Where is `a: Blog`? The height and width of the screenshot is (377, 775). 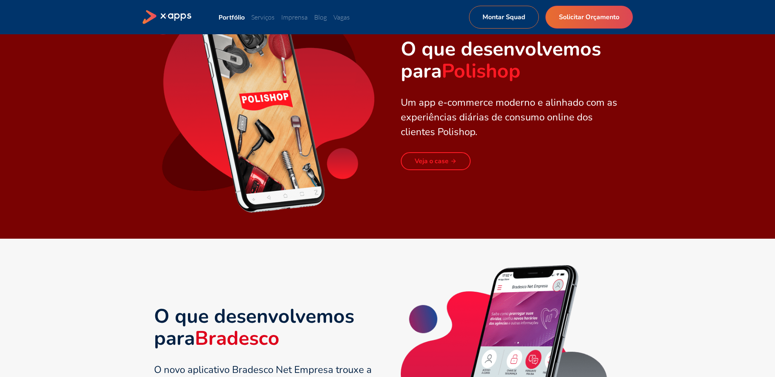
a: Blog is located at coordinates (320, 17).